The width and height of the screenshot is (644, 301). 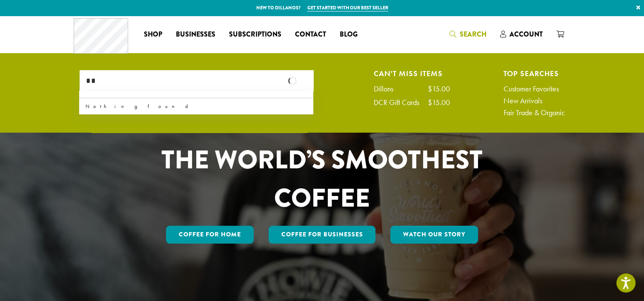 I want to click on a: Watch Our Story, so click(x=433, y=234).